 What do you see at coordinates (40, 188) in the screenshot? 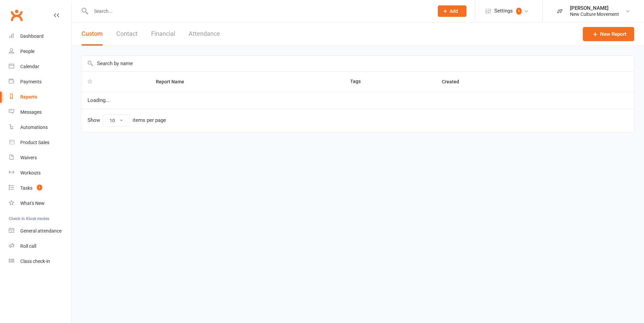
I see `a: Tasks 1` at bounding box center [40, 188].